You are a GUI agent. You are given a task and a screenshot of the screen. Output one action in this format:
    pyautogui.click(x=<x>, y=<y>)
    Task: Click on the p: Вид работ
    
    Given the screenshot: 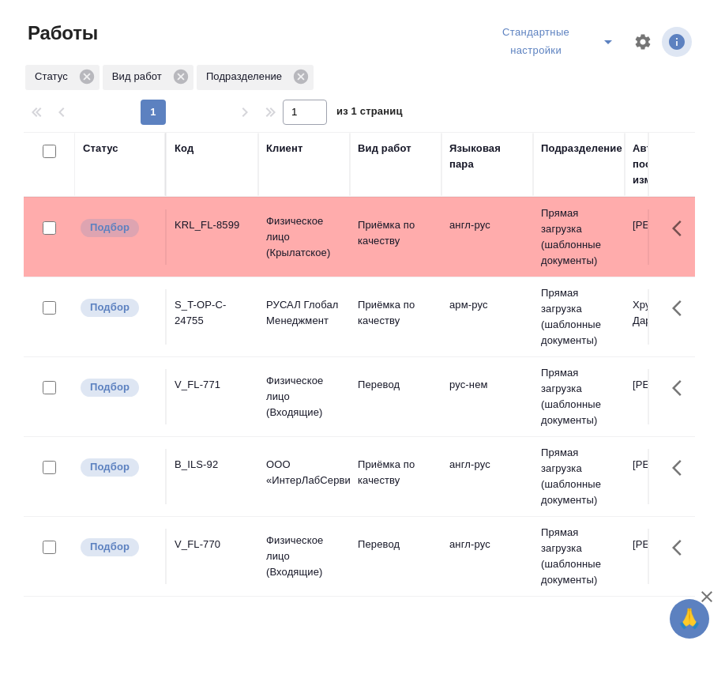 What is the action you would take?
    pyautogui.click(x=140, y=77)
    